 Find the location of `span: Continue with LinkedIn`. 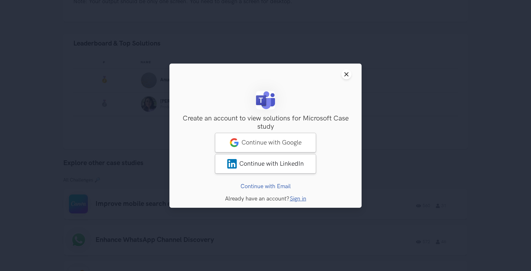

span: Continue with LinkedIn is located at coordinates (271, 163).